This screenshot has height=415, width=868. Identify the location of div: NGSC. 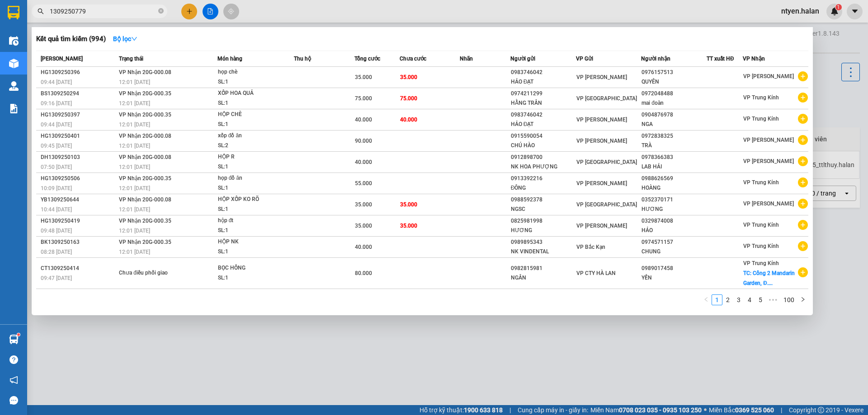
(543, 209).